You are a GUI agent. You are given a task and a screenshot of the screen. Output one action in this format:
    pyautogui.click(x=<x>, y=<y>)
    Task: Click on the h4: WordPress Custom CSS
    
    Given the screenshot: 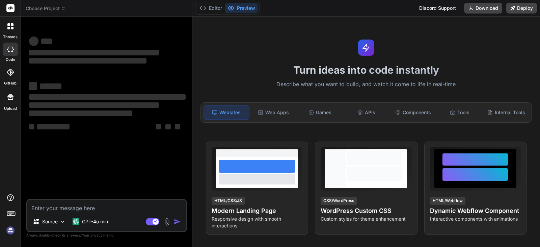 What is the action you would take?
    pyautogui.click(x=366, y=211)
    